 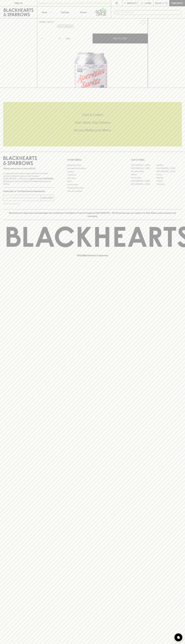 What do you see at coordinates (42, 22) in the screenshot?
I see `a: HOME` at bounding box center [42, 22].